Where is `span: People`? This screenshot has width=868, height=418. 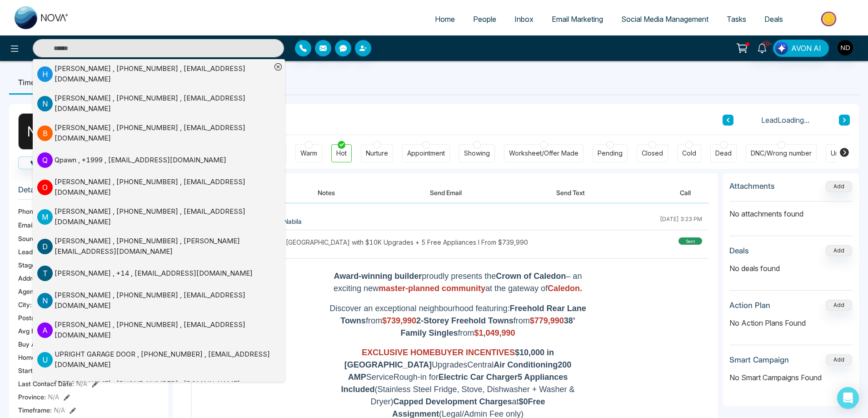
span: People is located at coordinates (484, 19).